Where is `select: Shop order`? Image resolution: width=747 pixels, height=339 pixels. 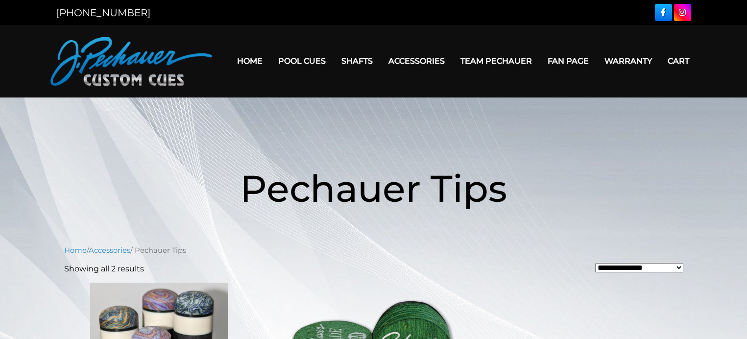 select: Shop order is located at coordinates (640, 268).